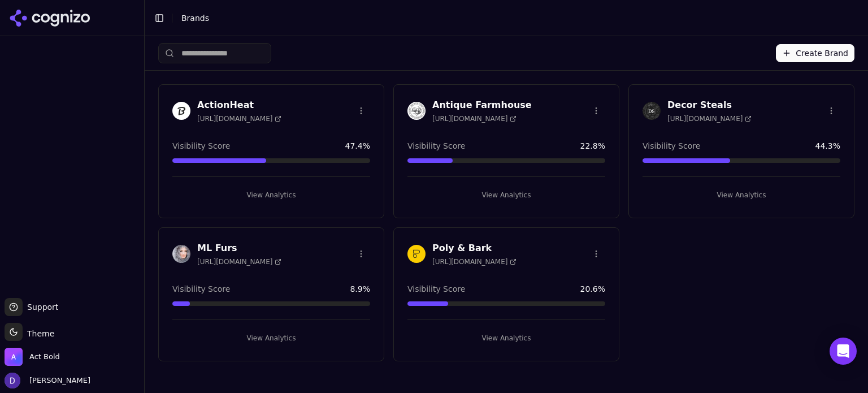 The width and height of the screenshot is (868, 393). I want to click on img: Act Bold, so click(13, 357).